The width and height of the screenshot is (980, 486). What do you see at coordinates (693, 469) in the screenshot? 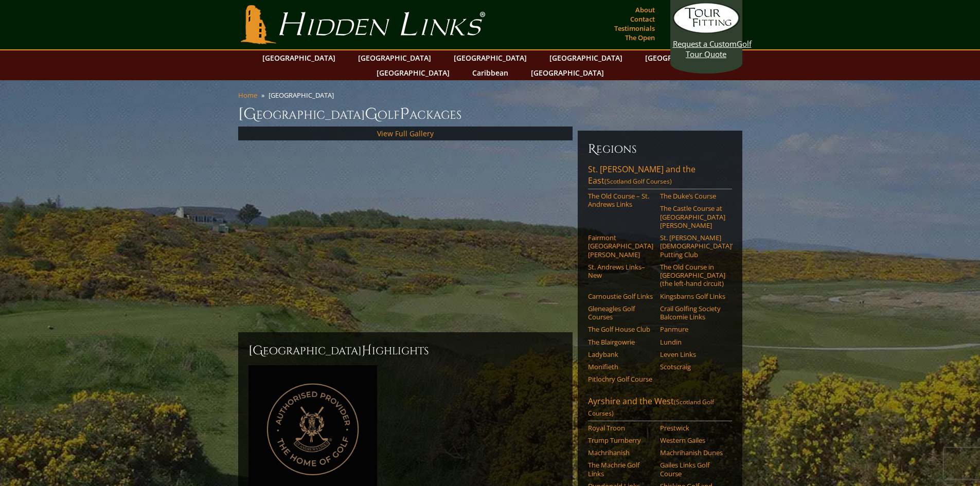
I see `a: Gailes Links Golf Course` at bounding box center [693, 469].